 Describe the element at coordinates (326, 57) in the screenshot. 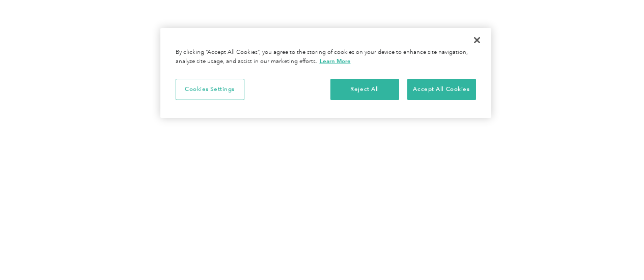

I see `div: By clicking “Accept All Cookies”, you agree to the storing of cookies on your device to enhance s...` at that location.